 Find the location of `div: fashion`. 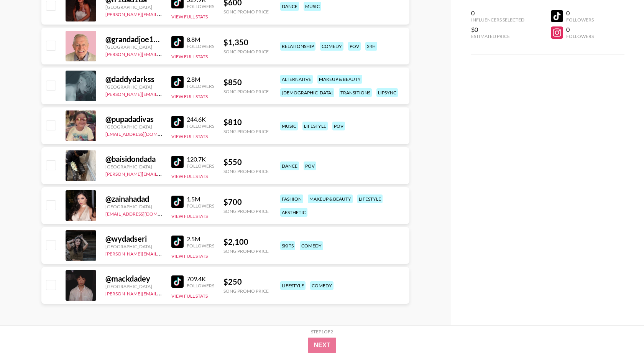

div: fashion is located at coordinates (292, 199).